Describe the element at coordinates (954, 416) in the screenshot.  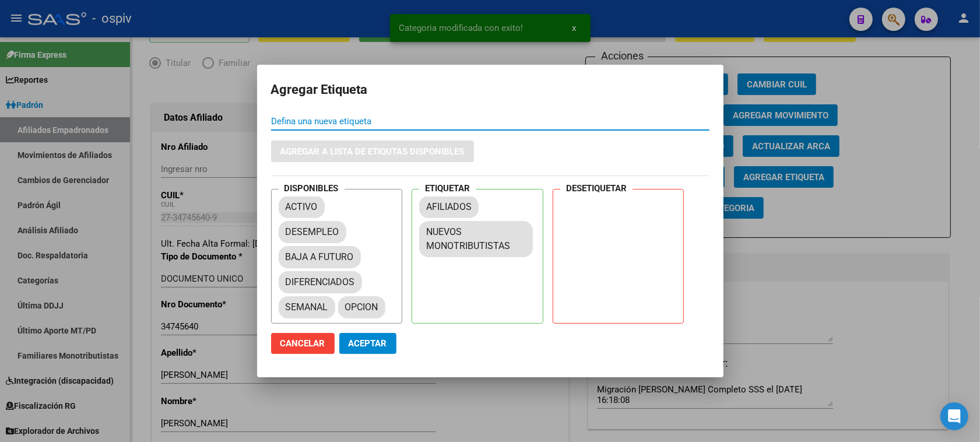
I see `div: Open Intercom Messenger` at that location.